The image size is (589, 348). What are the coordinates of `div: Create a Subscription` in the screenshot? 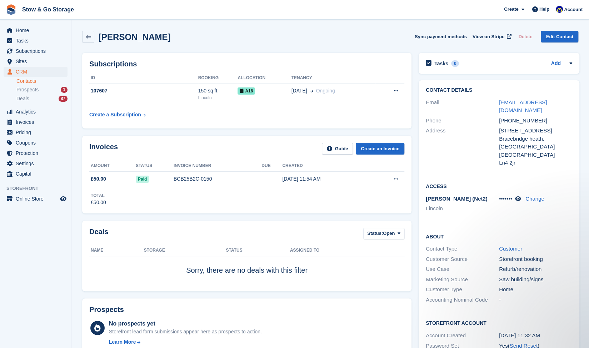 It's located at (115, 115).